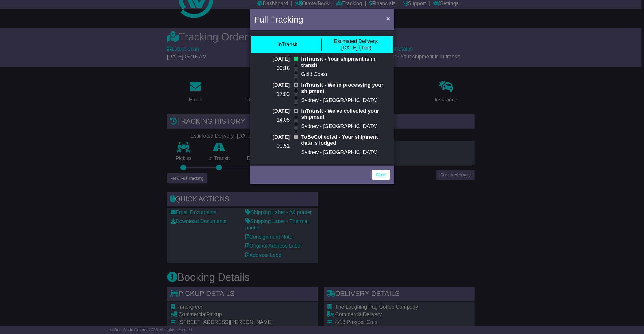 Image resolution: width=644 pixels, height=334 pixels. Describe the element at coordinates (279, 19) in the screenshot. I see `h4: Full Tracking` at that location.